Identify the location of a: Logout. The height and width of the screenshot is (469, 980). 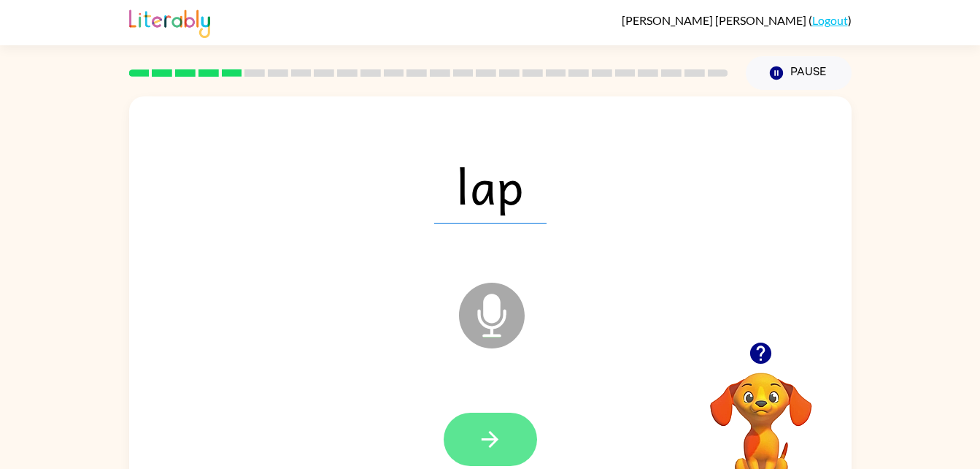
(830, 20).